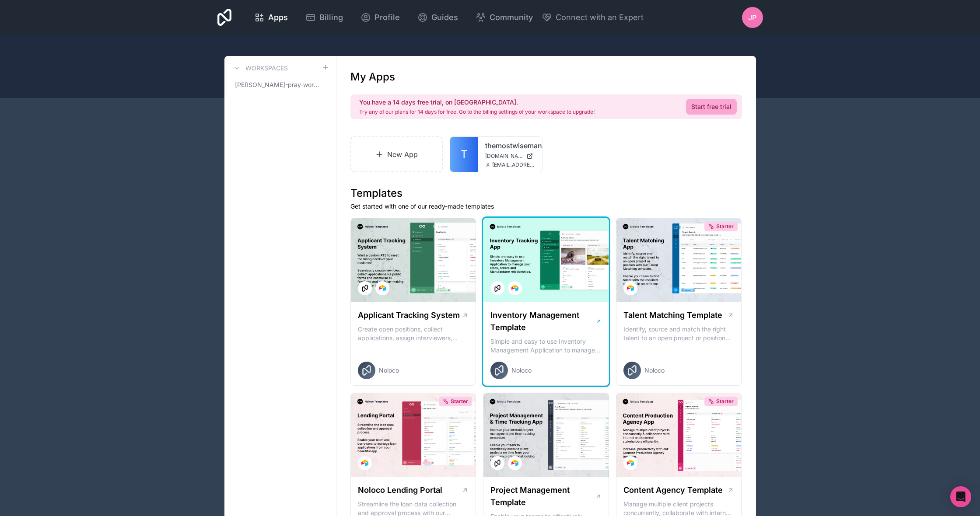  Describe the element at coordinates (413, 334) in the screenshot. I see `p: Create open positions, collect applications, assign interviewers, centralise candidate feedback a...` at that location.